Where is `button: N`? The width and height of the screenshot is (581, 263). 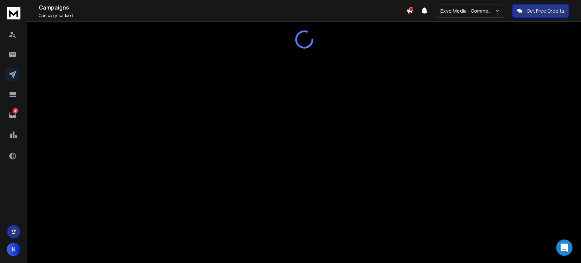
button: N is located at coordinates (14, 249).